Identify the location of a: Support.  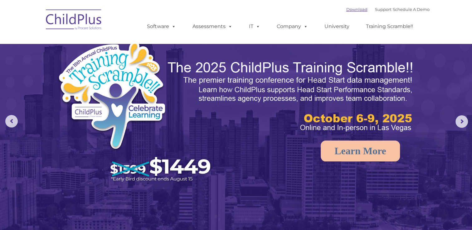
(383, 9).